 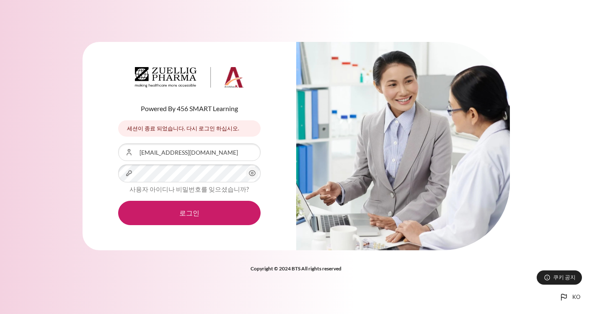 What do you see at coordinates (296, 268) in the screenshot?
I see `strong: Copyright © 2024 BTS All rights reserved` at bounding box center [296, 268].